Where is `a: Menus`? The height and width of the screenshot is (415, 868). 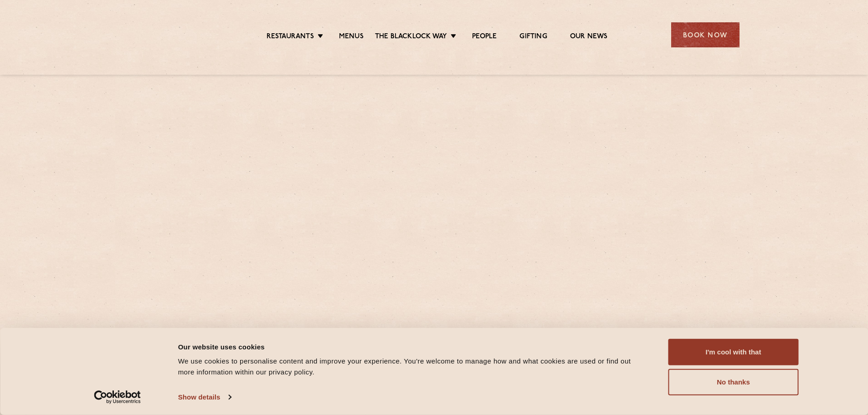
a: Menus is located at coordinates (352, 38).